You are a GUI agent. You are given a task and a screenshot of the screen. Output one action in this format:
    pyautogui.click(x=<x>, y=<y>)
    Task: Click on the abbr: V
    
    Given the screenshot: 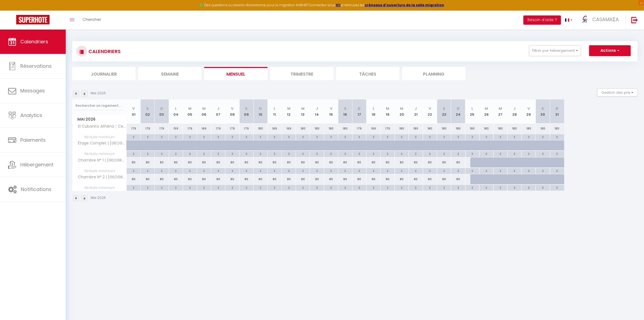 What is the action you would take?
    pyautogui.click(x=529, y=108)
    